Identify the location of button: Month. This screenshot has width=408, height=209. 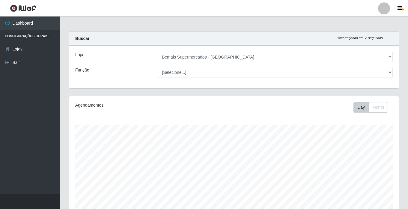
(378, 107).